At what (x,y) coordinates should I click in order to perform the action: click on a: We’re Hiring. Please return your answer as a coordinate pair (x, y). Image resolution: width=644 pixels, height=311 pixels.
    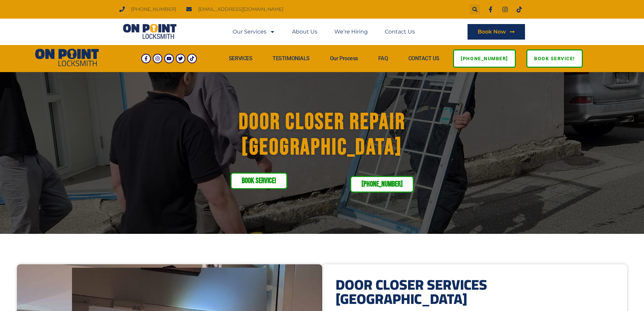
    Looking at the image, I should click on (351, 31).